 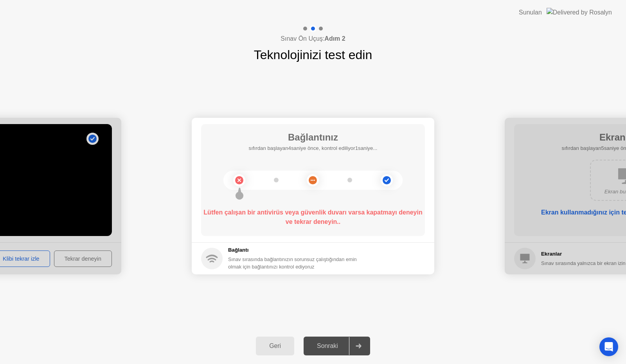 I want to click on img: Delivered by Rosalyn, so click(x=579, y=12).